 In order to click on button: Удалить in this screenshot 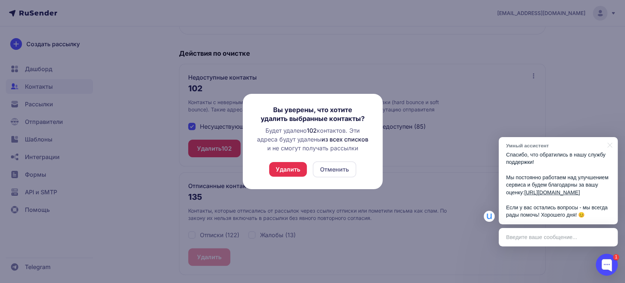, I will do `click(288, 169)`.